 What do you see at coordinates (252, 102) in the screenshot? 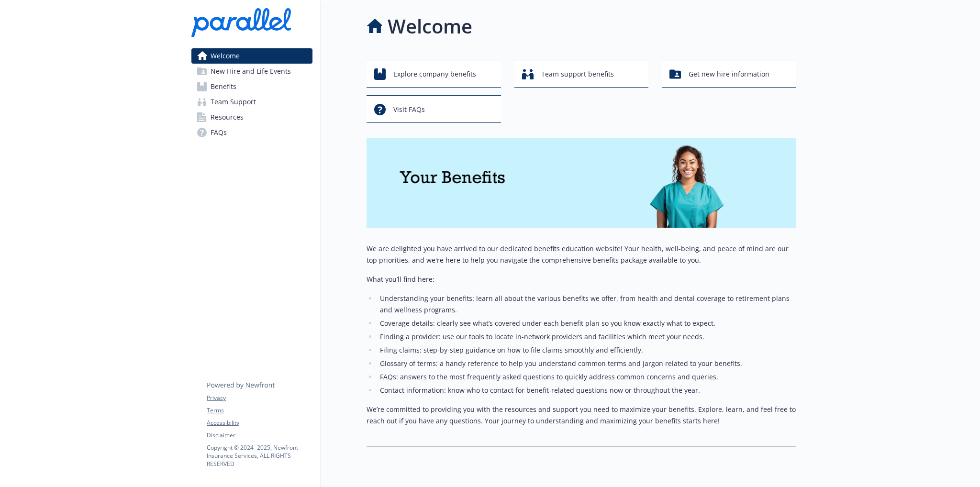
I see `a: Team Support` at bounding box center [252, 102].